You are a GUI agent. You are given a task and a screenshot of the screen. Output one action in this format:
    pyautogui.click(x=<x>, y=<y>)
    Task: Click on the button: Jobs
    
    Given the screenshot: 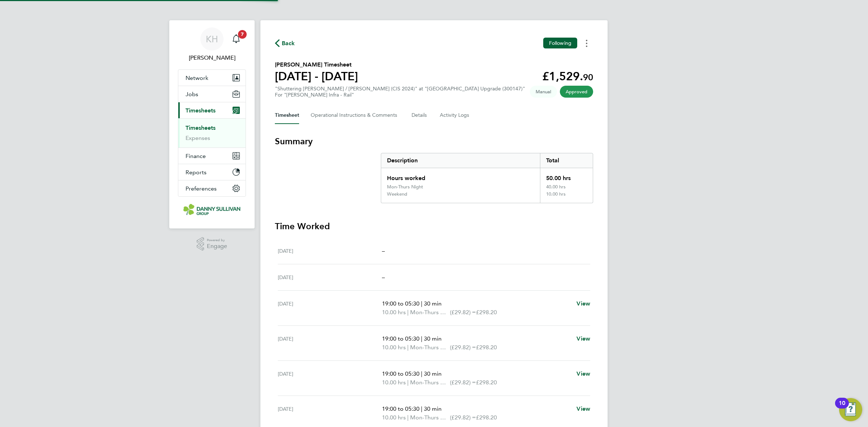 What is the action you would take?
    pyautogui.click(x=212, y=94)
    